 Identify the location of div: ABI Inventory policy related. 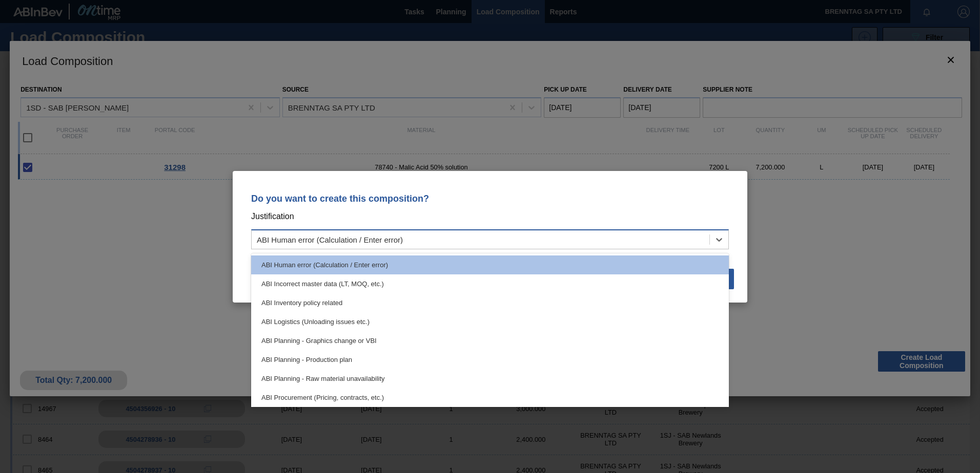
(490, 303).